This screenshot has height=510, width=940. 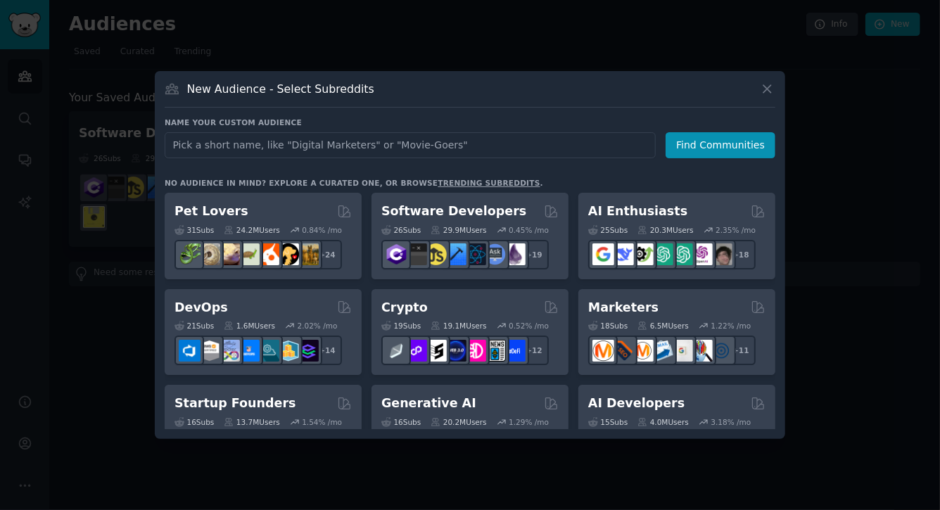 I want to click on div: 0.84 % /mo, so click(x=322, y=230).